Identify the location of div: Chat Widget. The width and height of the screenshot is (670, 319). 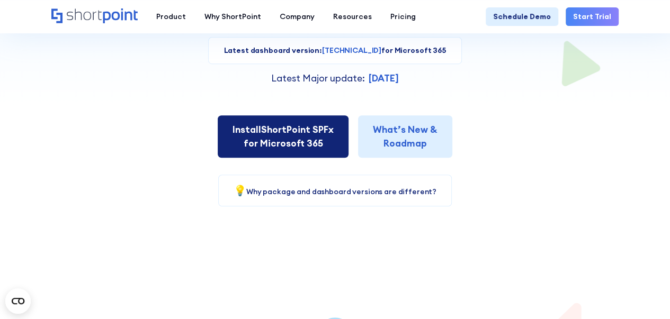
(575, 258).